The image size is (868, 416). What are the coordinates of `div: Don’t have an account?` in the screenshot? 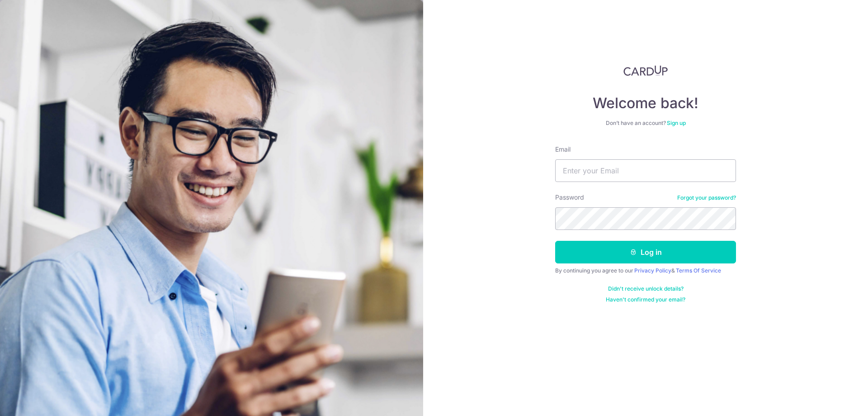 It's located at (645, 123).